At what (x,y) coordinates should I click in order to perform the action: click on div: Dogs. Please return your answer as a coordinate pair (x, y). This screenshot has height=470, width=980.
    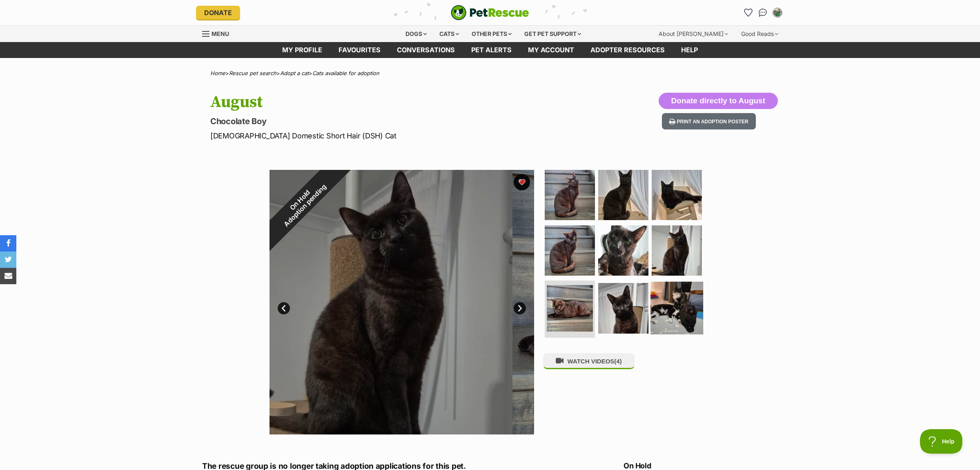
    Looking at the image, I should click on (416, 34).